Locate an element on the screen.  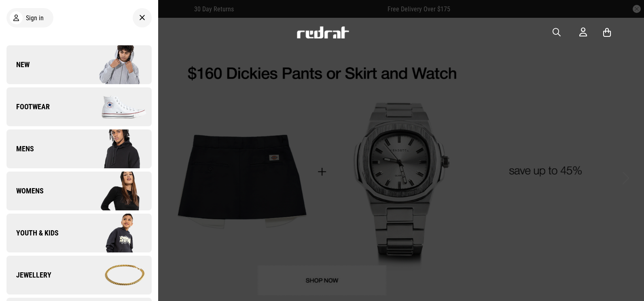
a: Womens Company is located at coordinates (79, 191).